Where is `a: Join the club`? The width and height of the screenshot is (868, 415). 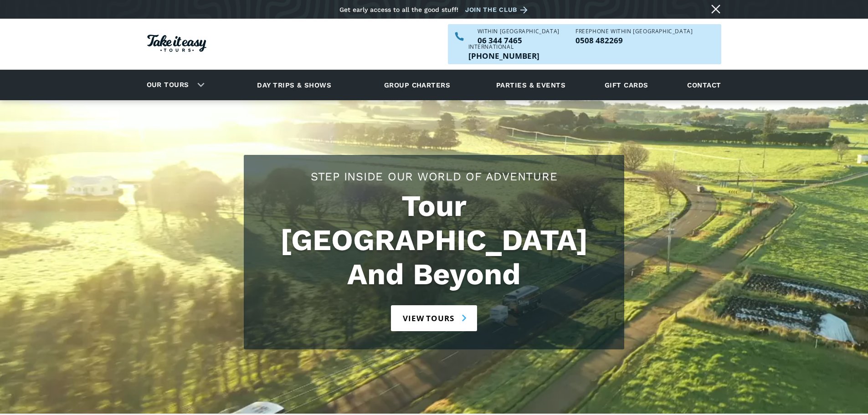 a: Join the club is located at coordinates (498, 9).